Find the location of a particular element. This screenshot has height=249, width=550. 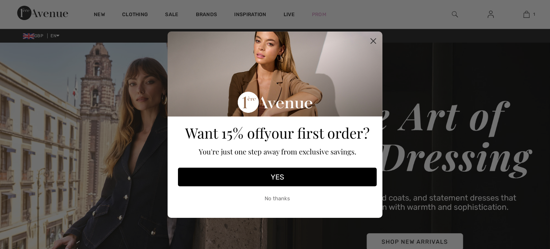

span: You're just one step away from exclusive savings. is located at coordinates (278, 151).